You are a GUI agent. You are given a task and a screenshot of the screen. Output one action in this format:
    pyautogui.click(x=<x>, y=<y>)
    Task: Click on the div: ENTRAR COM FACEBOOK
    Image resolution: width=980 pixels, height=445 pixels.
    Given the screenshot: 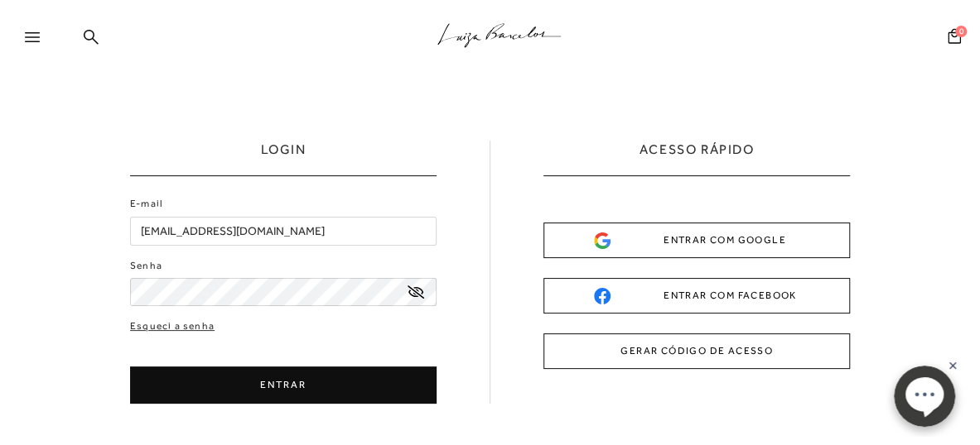 What is the action you would take?
    pyautogui.click(x=696, y=296)
    